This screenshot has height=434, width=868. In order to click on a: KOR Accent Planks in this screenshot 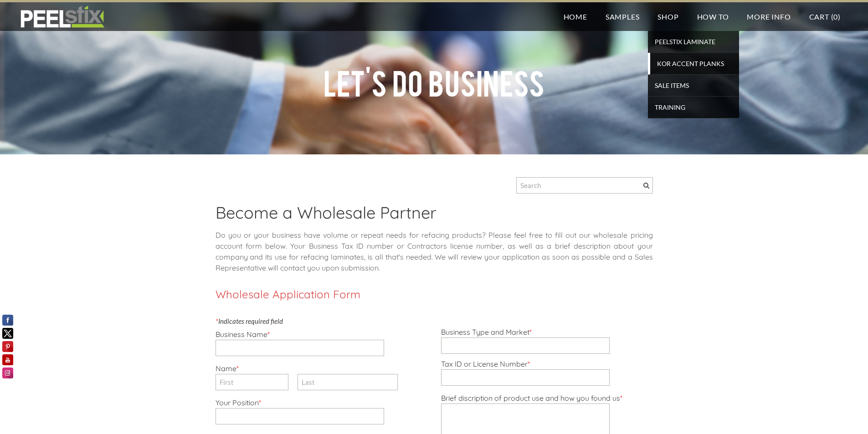, I will do `click(694, 64)`.